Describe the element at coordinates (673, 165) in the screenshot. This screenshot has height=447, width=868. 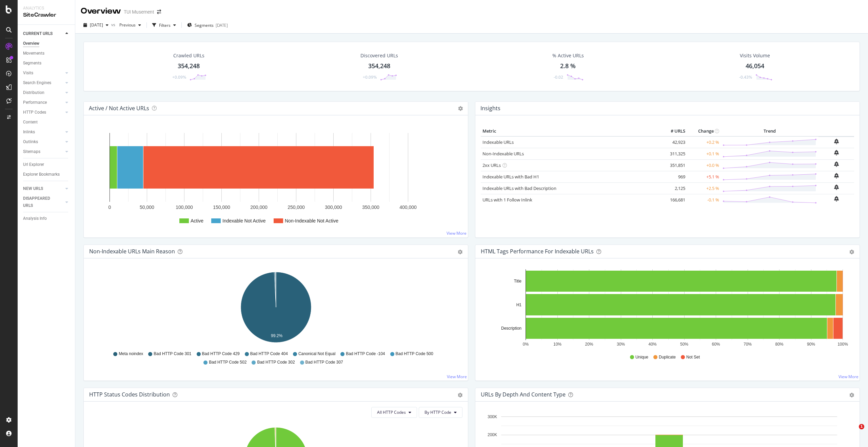
I see `td: 351,851` at that location.